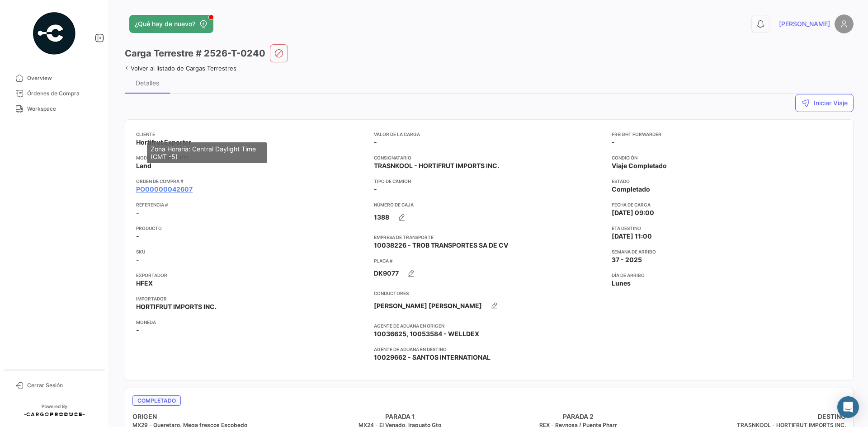  I want to click on app-card-info-title: Semana de Arribo, so click(727, 252).